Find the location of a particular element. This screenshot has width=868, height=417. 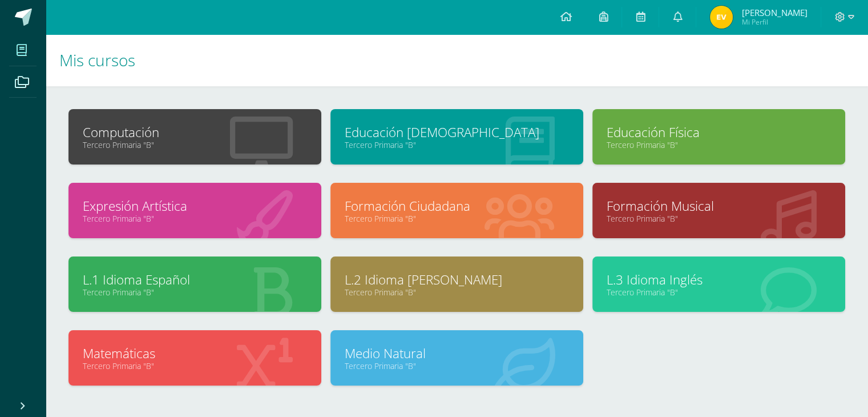

a: Educación Física is located at coordinates (718, 132).